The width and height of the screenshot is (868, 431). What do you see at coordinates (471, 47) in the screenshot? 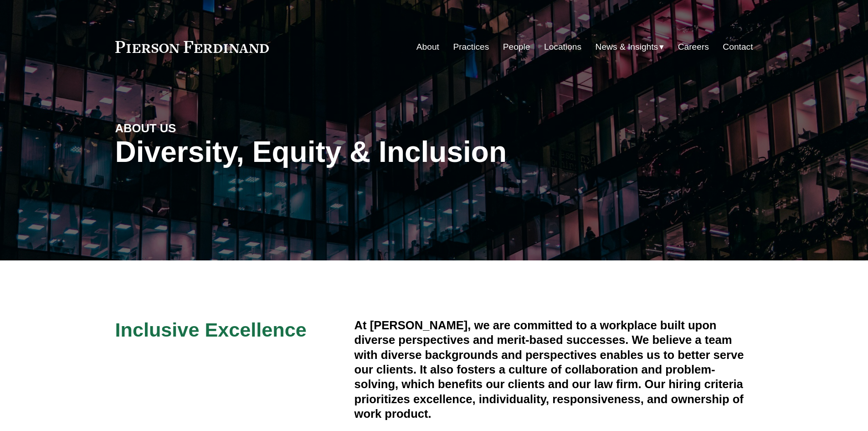
I see `a: Practices` at bounding box center [471, 47].